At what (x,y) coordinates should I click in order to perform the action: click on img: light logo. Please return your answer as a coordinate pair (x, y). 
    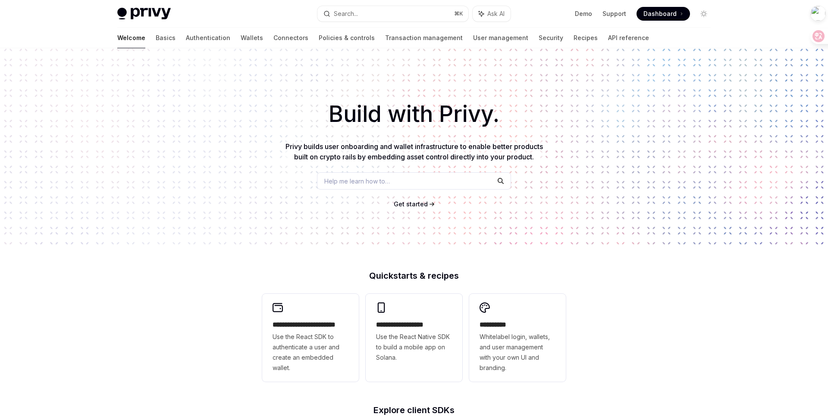
    Looking at the image, I should click on (144, 14).